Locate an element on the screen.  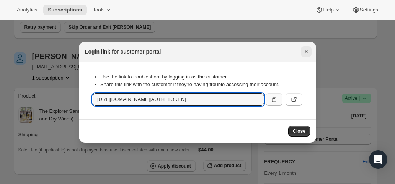
button: Analytics is located at coordinates (27, 10).